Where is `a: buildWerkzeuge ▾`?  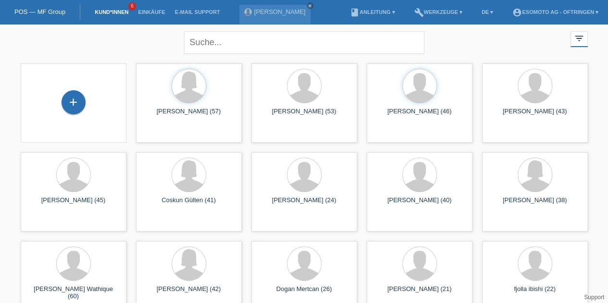 a: buildWerkzeuge ▾ is located at coordinates (438, 12).